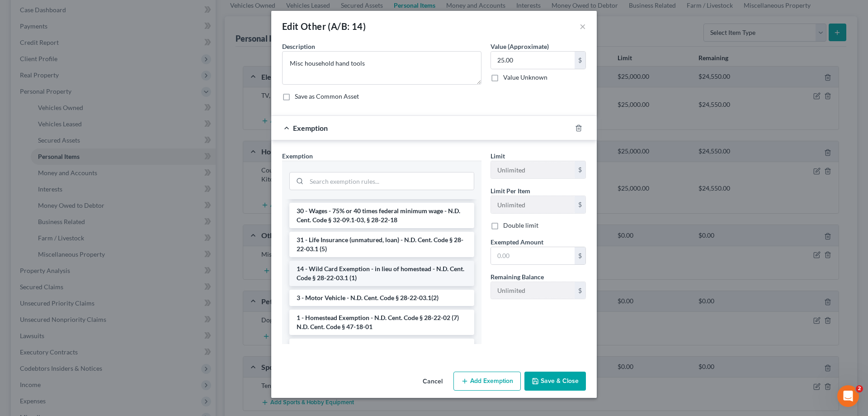  What do you see at coordinates (298, 46) in the screenshot?
I see `span: Description` at bounding box center [298, 46].